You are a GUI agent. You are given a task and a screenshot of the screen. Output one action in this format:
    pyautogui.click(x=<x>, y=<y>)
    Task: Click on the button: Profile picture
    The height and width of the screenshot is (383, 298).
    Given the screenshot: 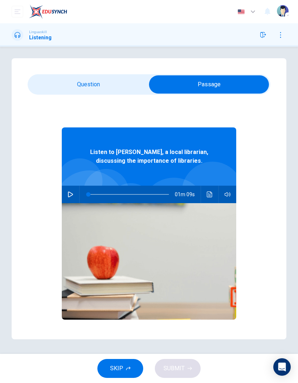 What is the action you would take?
    pyautogui.click(x=283, y=11)
    